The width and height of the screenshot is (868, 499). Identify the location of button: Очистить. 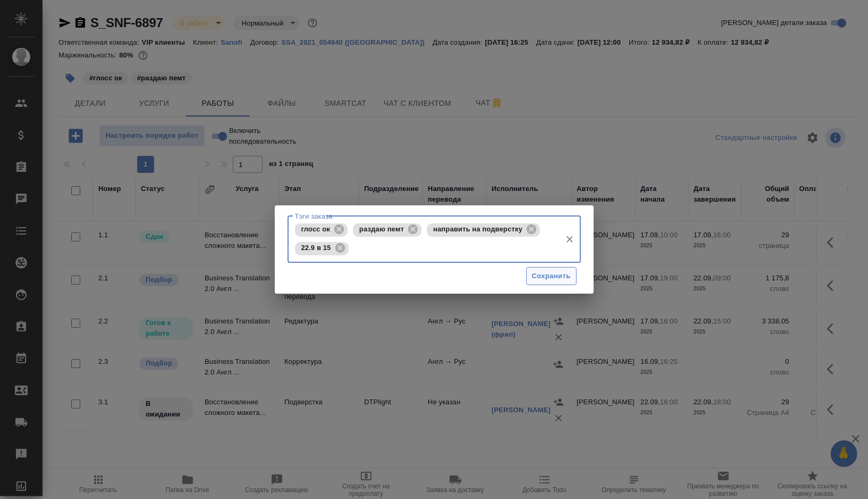
(570, 239).